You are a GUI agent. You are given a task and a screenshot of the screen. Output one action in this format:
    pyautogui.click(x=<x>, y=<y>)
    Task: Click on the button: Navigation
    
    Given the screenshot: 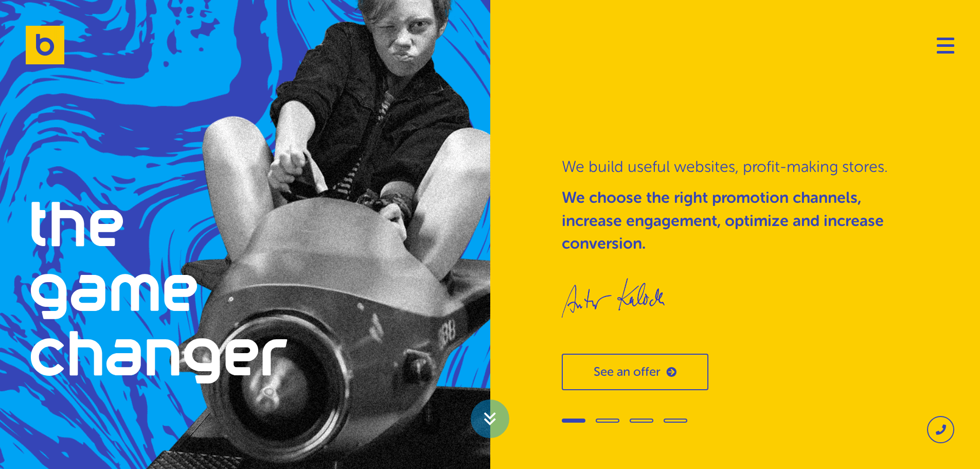 What is the action you would take?
    pyautogui.click(x=945, y=45)
    